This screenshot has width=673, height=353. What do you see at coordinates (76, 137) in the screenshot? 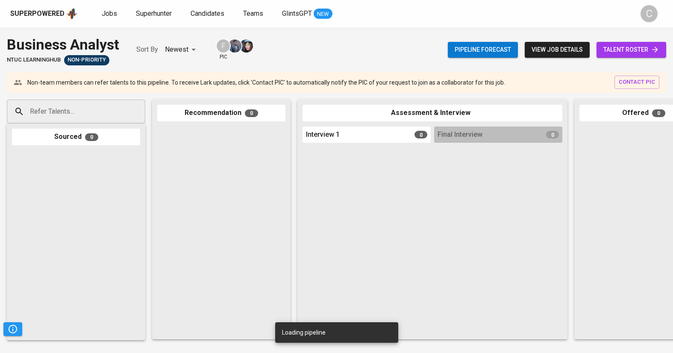
I see `div: Sourced` at bounding box center [76, 137].